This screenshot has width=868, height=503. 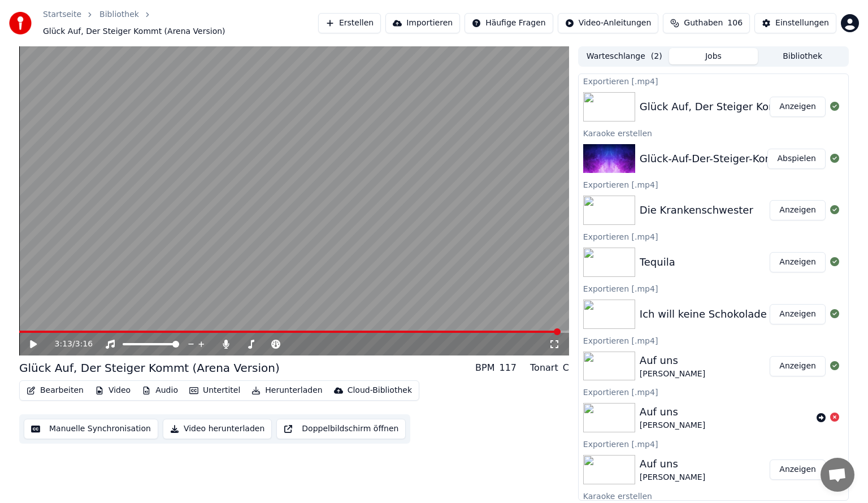 What do you see at coordinates (507, 368) in the screenshot?
I see `div: 117` at bounding box center [507, 368].